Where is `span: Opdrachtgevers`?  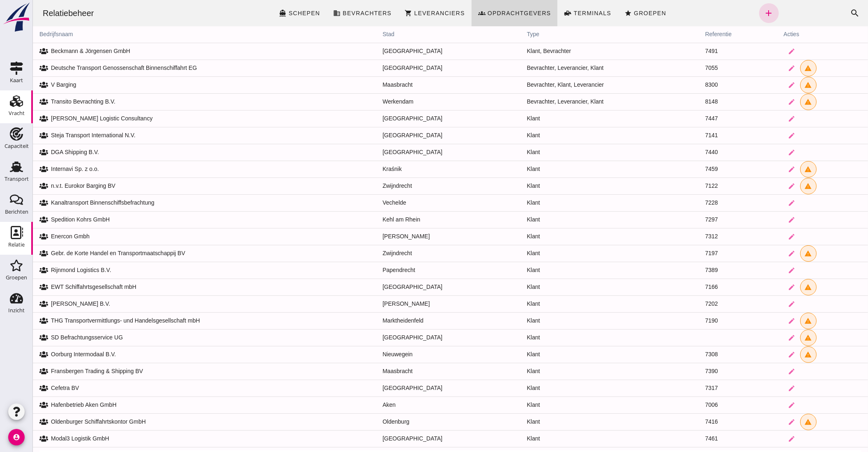
span: Opdrachtgevers is located at coordinates (486, 13).